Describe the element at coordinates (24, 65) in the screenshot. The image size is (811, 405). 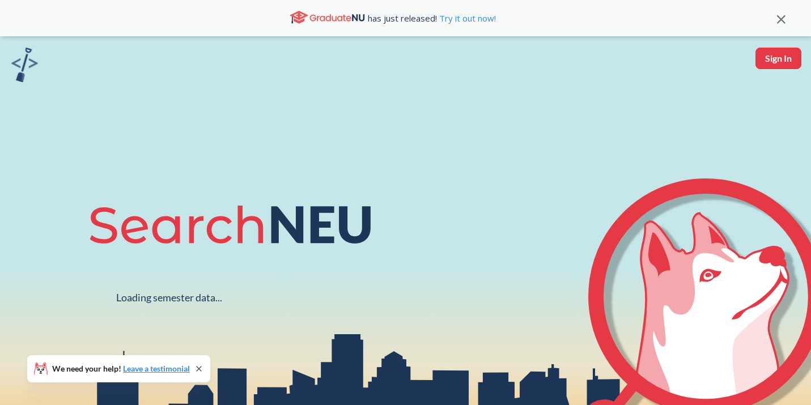
I see `img: sandbox logo` at that location.